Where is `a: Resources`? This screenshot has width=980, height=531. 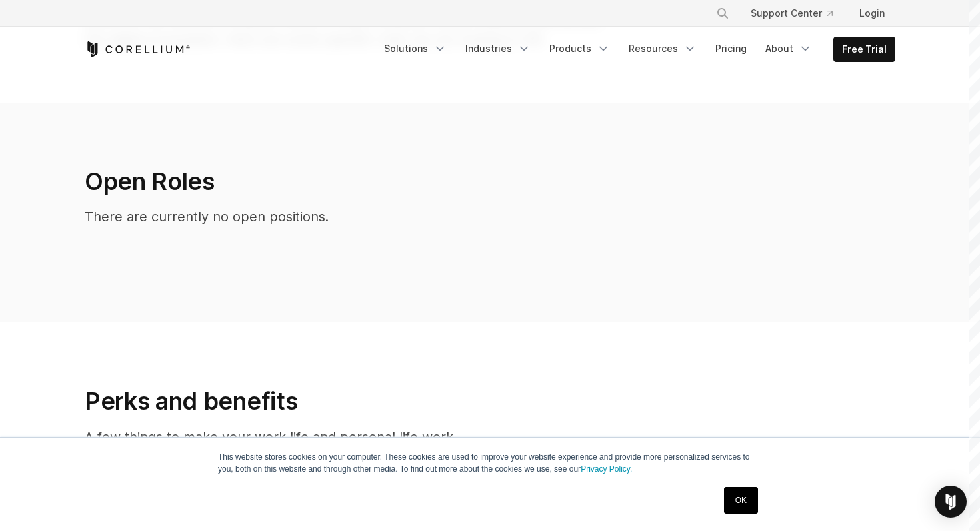 a: Resources is located at coordinates (663, 49).